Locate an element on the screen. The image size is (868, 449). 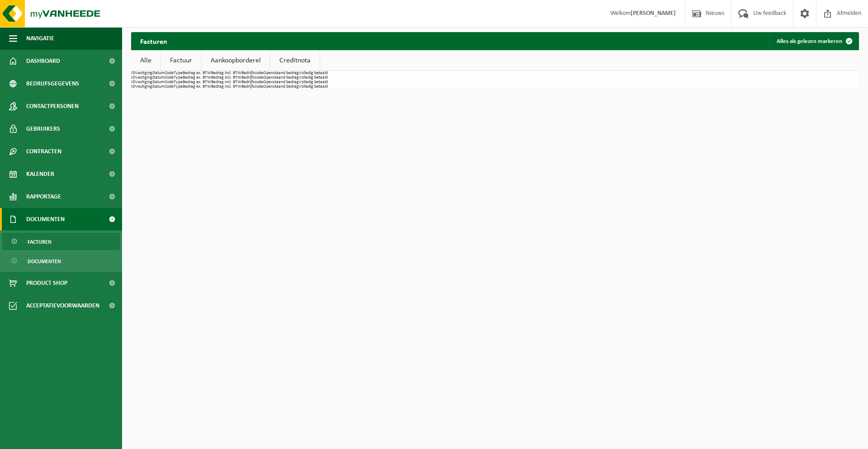
span: Acceptatievoorwaarden is located at coordinates (63, 305).